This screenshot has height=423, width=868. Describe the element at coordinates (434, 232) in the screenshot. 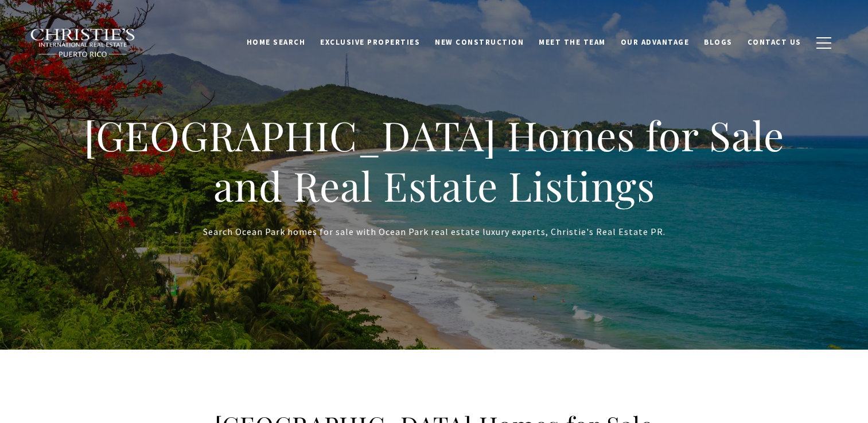

I see `span: Search Ocean Park homes for sale with Ocean Park real estate luxury experts, Christie's Real Esta...` at that location.